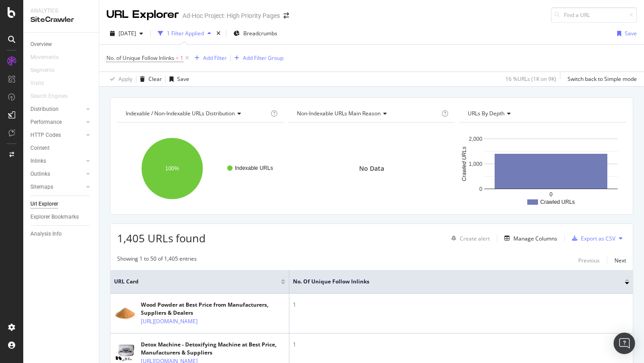 This screenshot has width=644, height=363. What do you see at coordinates (256, 34) in the screenshot?
I see `button: Breadcrumbs` at bounding box center [256, 34].